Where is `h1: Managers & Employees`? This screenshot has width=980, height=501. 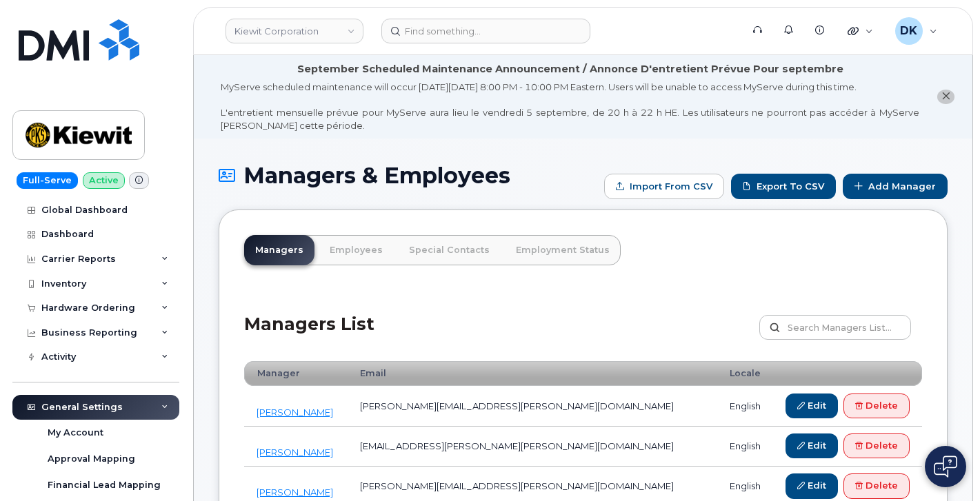 h1: Managers & Employees is located at coordinates (408, 175).